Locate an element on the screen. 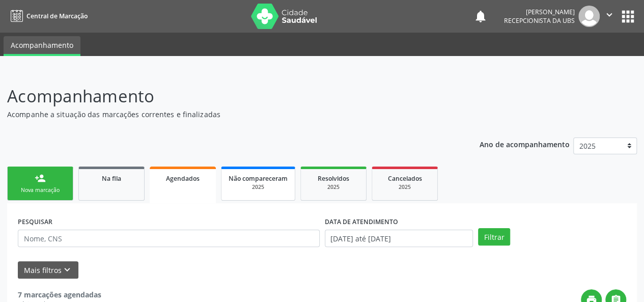  input: Nome, CNS is located at coordinates (168, 239).